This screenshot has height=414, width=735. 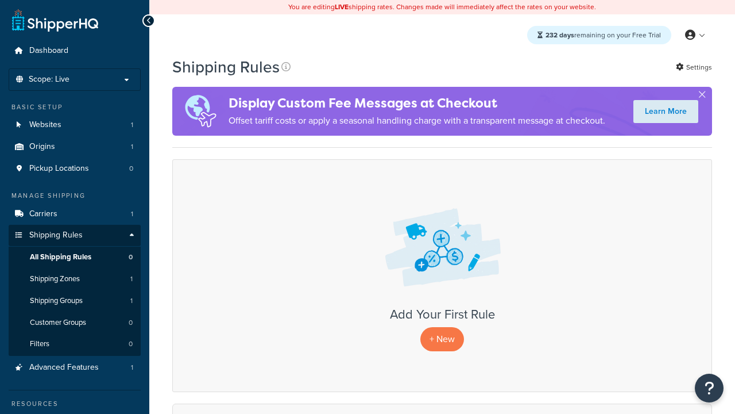 I want to click on li: Shipping Zones, so click(x=75, y=279).